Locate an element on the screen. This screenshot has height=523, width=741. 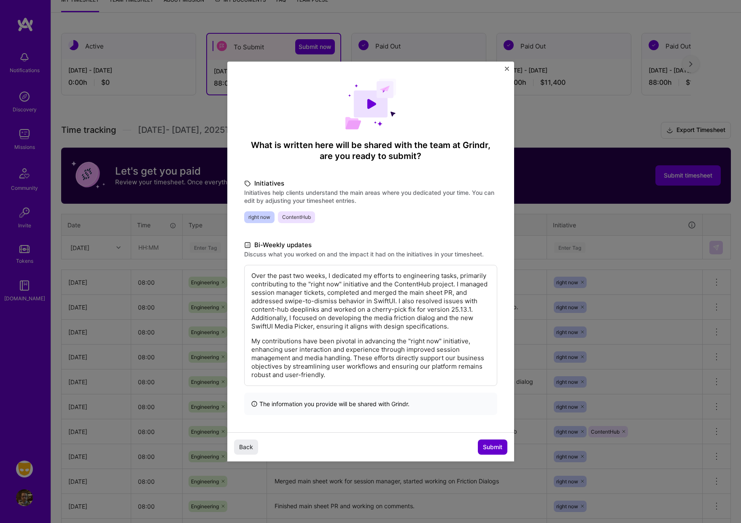
label: Bi-Weekly updates is located at coordinates (371, 245).